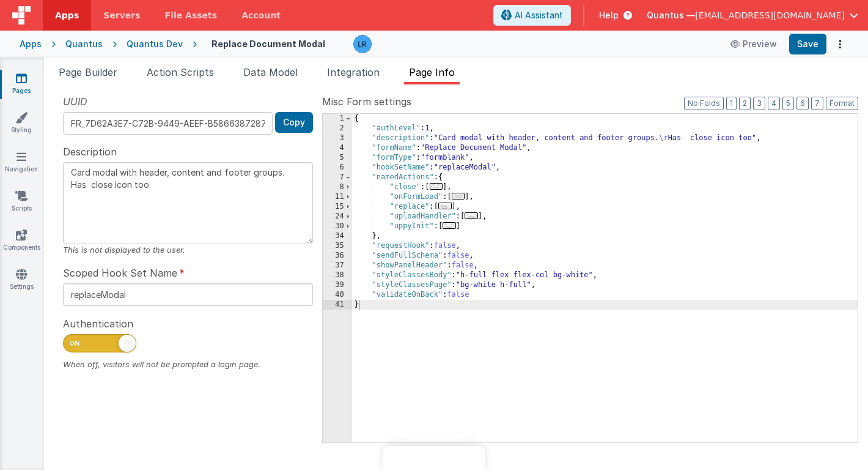 Image resolution: width=868 pixels, height=470 pixels. I want to click on span: Apps, so click(67, 15).